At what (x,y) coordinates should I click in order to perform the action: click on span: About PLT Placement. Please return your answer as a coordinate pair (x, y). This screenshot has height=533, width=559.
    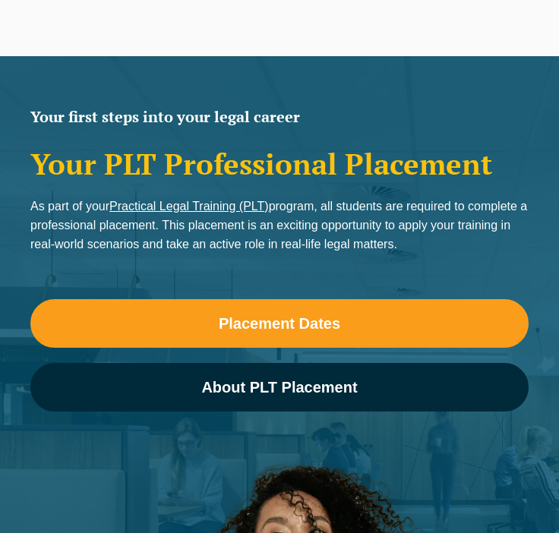
    Looking at the image, I should click on (279, 388).